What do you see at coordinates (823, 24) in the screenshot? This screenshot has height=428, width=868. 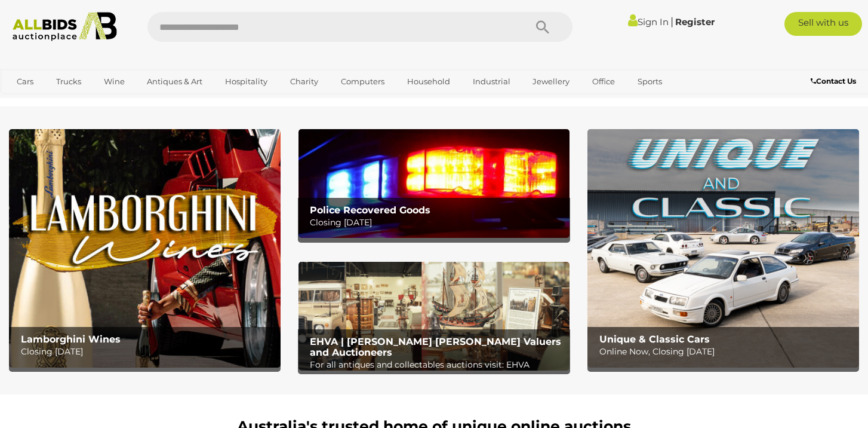 I see `a: Sell with us` at bounding box center [823, 24].